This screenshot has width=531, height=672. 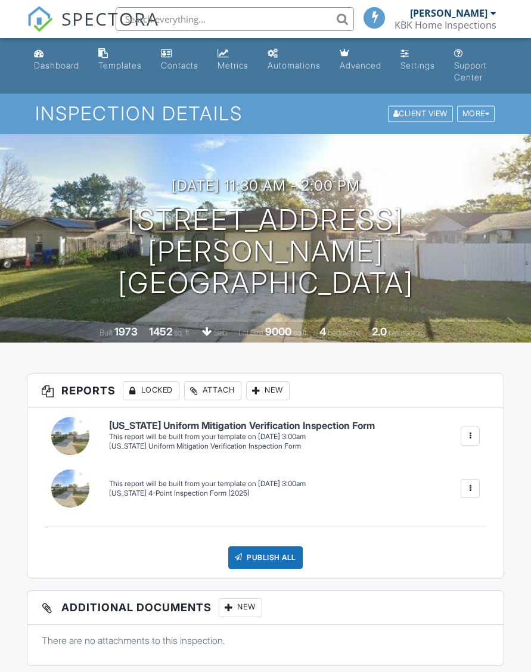 I want to click on div: 1452, so click(x=160, y=331).